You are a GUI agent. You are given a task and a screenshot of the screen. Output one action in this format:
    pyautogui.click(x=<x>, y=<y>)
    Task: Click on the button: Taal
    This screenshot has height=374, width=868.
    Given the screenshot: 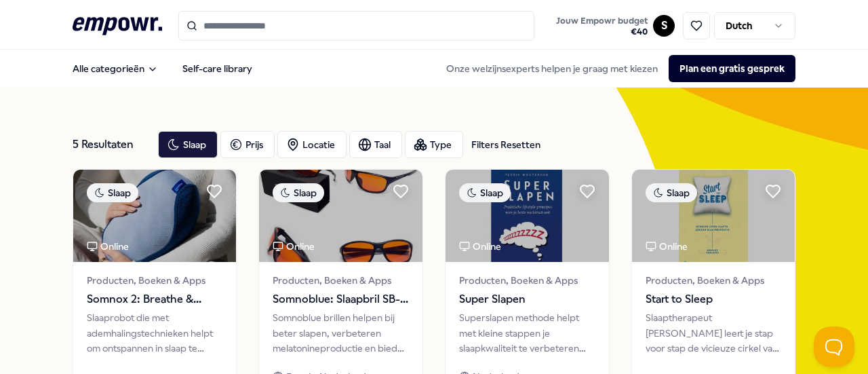 What is the action you would take?
    pyautogui.click(x=375, y=144)
    